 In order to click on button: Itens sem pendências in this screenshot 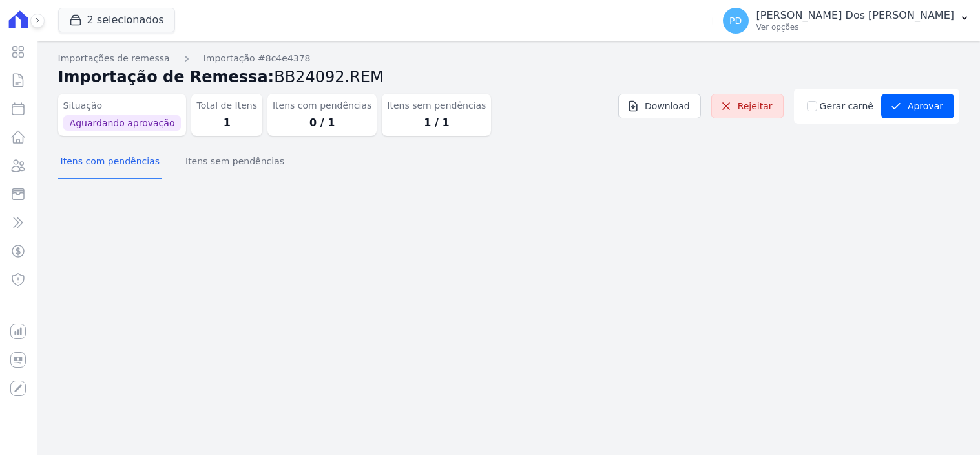, I will do `click(234, 162)`.